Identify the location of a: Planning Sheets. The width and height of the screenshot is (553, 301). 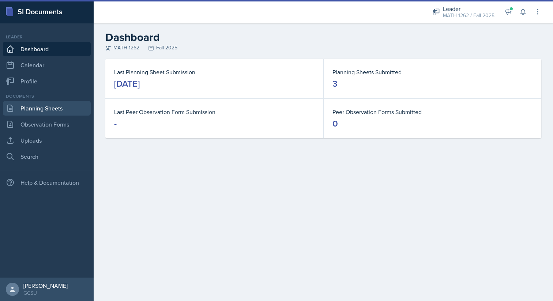
(47, 108).